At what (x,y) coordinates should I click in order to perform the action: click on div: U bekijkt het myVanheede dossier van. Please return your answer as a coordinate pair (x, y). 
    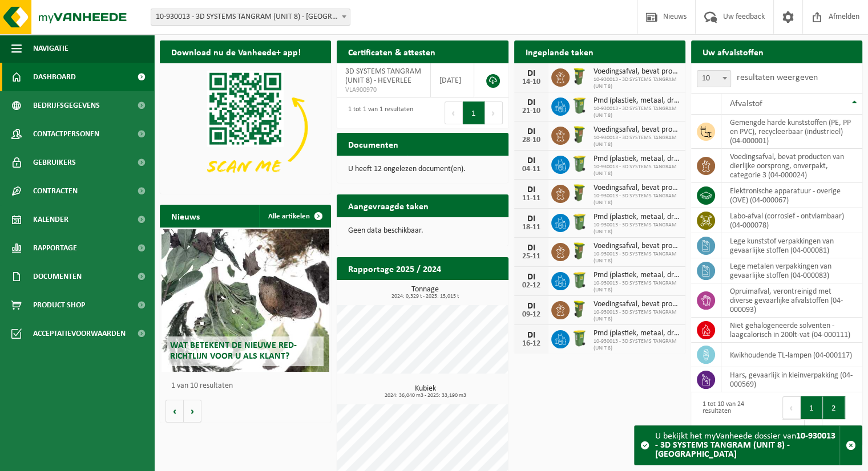
    Looking at the image, I should click on (747, 445).